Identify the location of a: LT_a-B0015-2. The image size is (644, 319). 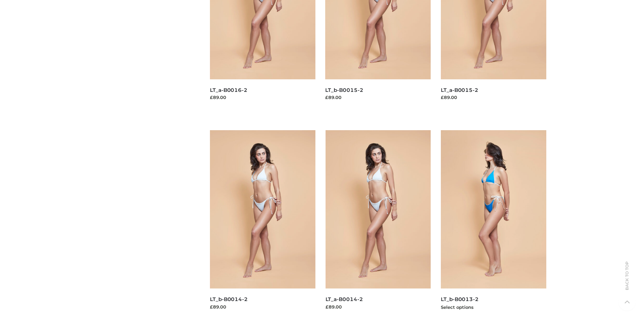
(459, 90).